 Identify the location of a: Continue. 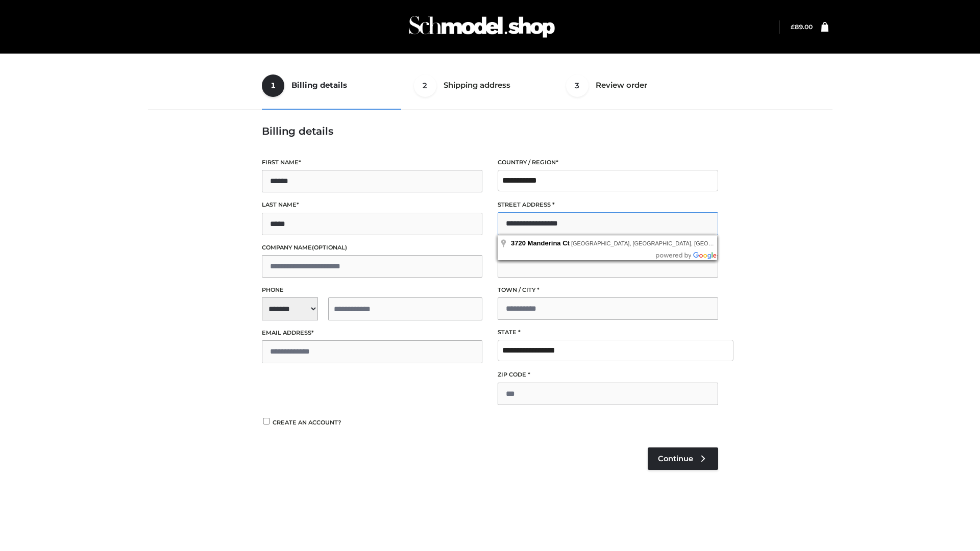
(683, 459).